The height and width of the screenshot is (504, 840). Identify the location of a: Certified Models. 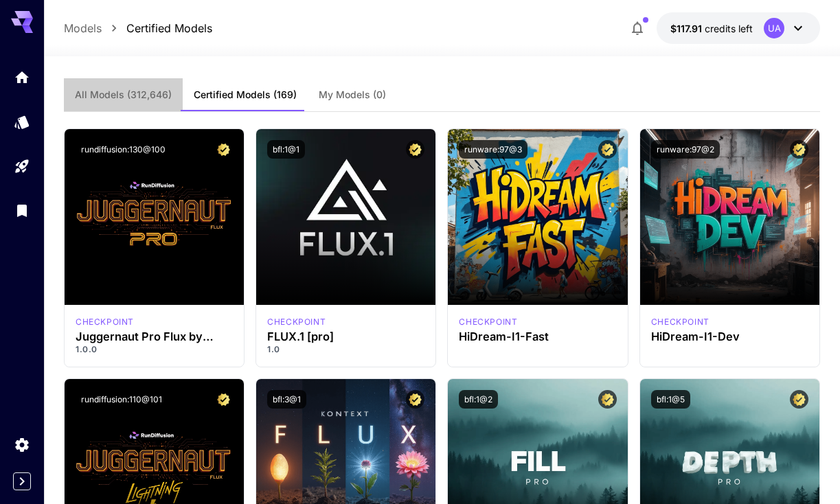
(169, 28).